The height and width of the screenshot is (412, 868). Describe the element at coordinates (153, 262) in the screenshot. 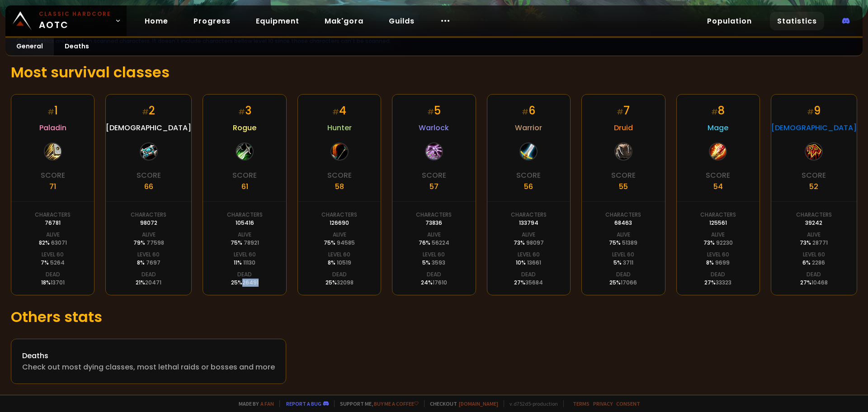

I see `span: 7697` at that location.